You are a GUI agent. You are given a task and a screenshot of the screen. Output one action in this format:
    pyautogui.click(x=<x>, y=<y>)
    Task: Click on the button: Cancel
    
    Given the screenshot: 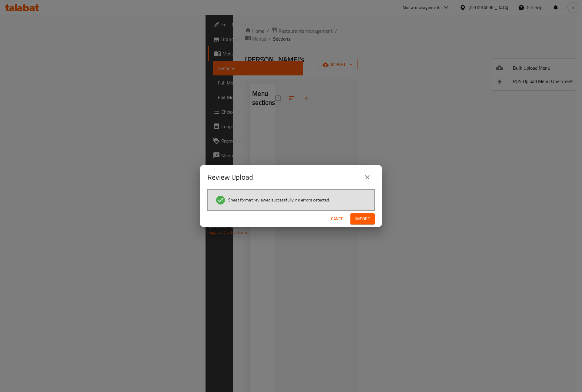 What is the action you would take?
    pyautogui.click(x=338, y=219)
    